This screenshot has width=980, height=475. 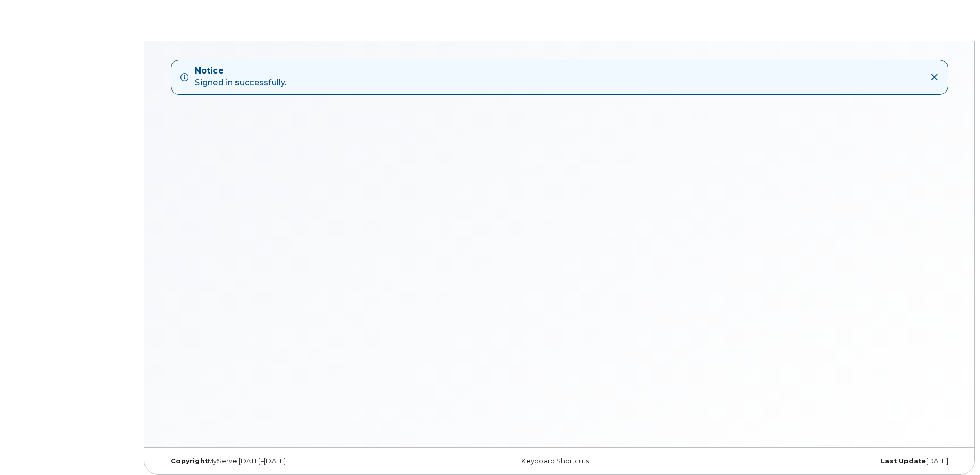 What do you see at coordinates (555, 461) in the screenshot?
I see `a: Keyboard Shortcuts` at bounding box center [555, 461].